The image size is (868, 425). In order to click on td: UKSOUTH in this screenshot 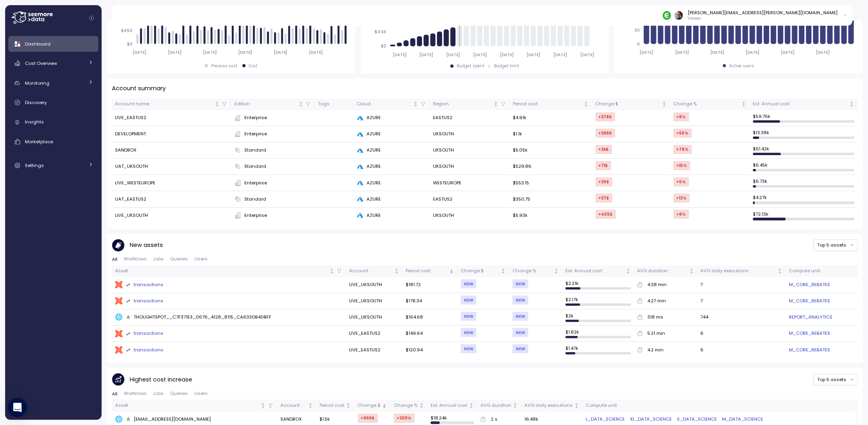, I will do `click(469, 150)`.